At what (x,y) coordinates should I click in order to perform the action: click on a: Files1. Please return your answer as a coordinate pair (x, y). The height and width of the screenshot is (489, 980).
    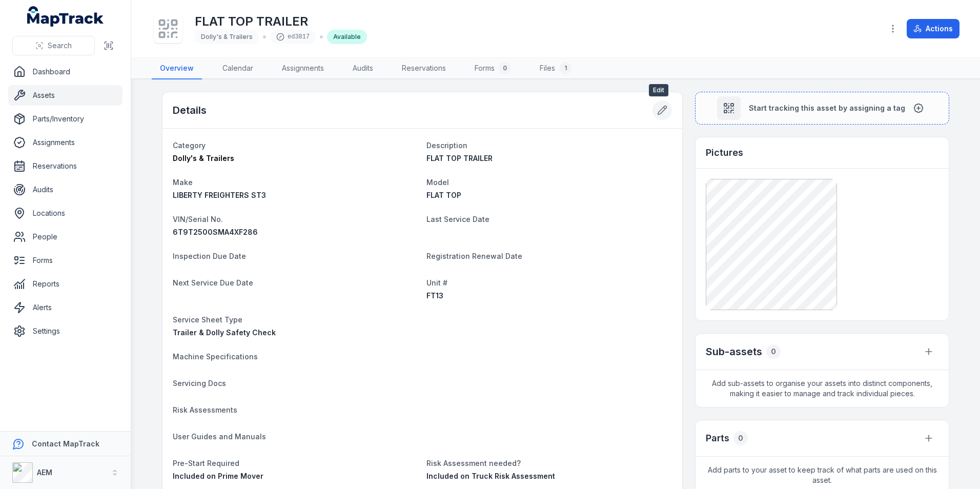
    Looking at the image, I should click on (555, 69).